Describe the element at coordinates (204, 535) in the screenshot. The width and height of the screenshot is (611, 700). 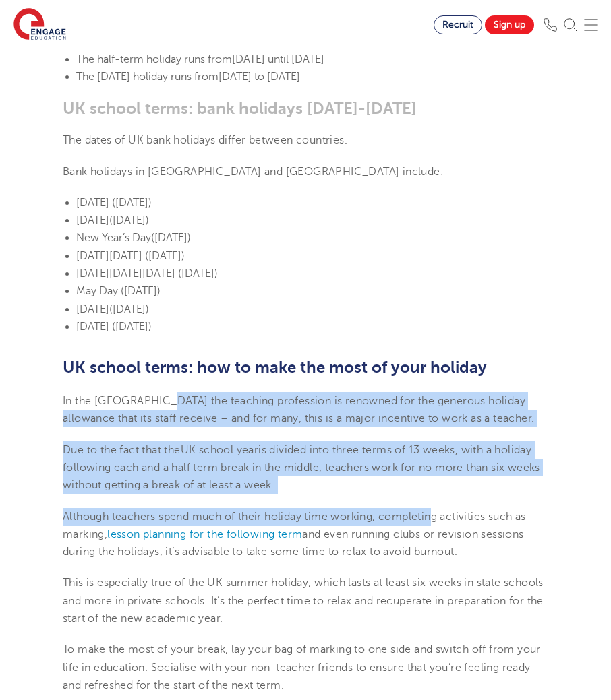
I see `span: lesson planning for the following term` at that location.